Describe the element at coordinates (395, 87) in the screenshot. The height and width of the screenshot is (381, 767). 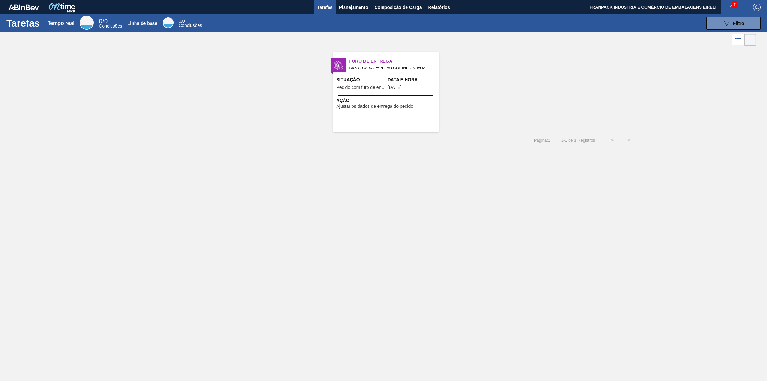
I see `span: 10/07/2025,` at that location.